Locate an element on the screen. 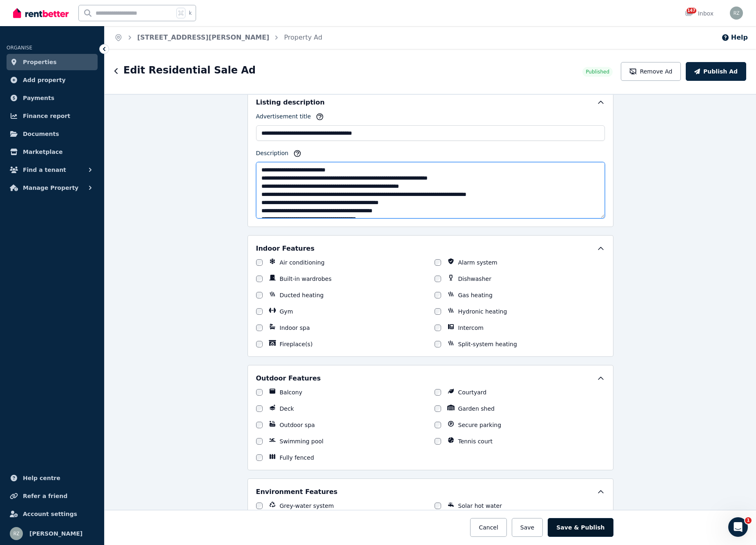 The image size is (756, 545). label: Description is located at coordinates (272, 155).